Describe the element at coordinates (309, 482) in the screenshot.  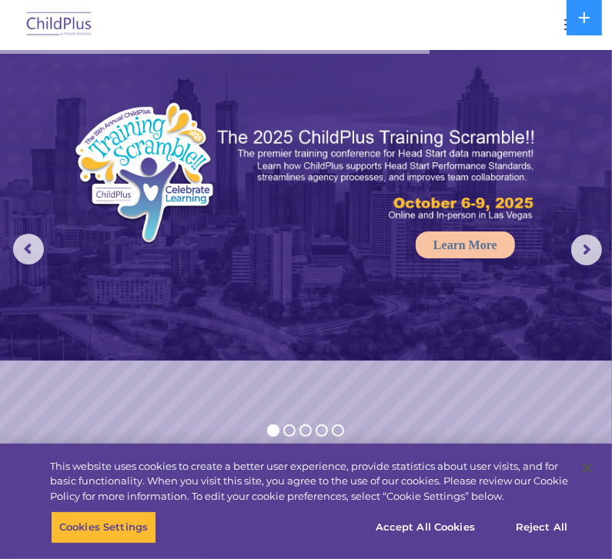
I see `div: This website uses cookies to create a better user experience, provide statistics about user visit...` at that location.